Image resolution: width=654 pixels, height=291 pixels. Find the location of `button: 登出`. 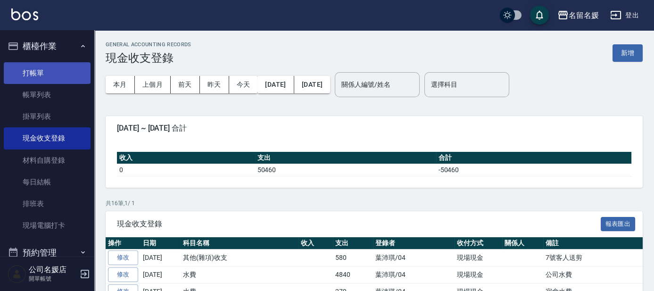

button: 登出 is located at coordinates (624, 15).